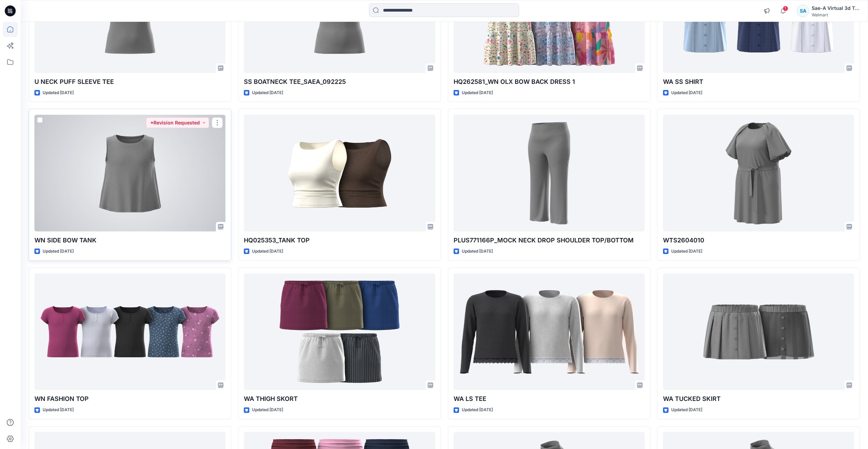 This screenshot has width=868, height=449. I want to click on a: WA THIGH SKORT, so click(339, 331).